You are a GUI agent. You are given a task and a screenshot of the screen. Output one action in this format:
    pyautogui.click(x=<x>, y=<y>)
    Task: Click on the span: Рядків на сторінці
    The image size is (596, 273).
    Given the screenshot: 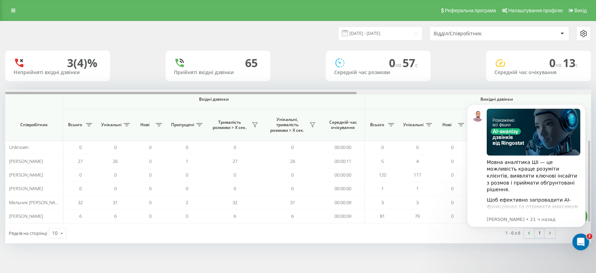 What is the action you would take?
    pyautogui.click(x=28, y=233)
    